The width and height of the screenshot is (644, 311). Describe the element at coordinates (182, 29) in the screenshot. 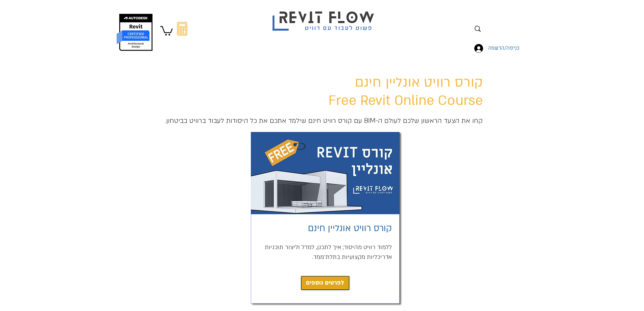

I see `svg: מחשבון מעבר מאוטוקאד לרוויט` at that location.